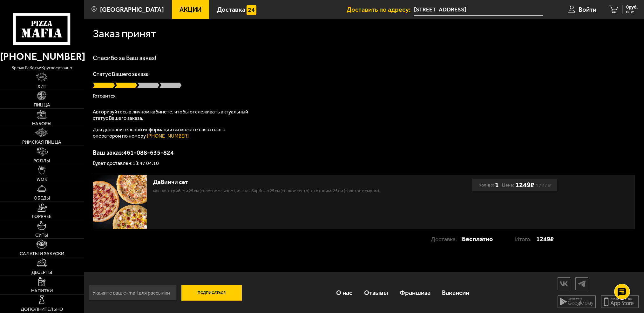  What do you see at coordinates (415, 293) in the screenshot?
I see `a: Франшиза` at bounding box center [415, 293].